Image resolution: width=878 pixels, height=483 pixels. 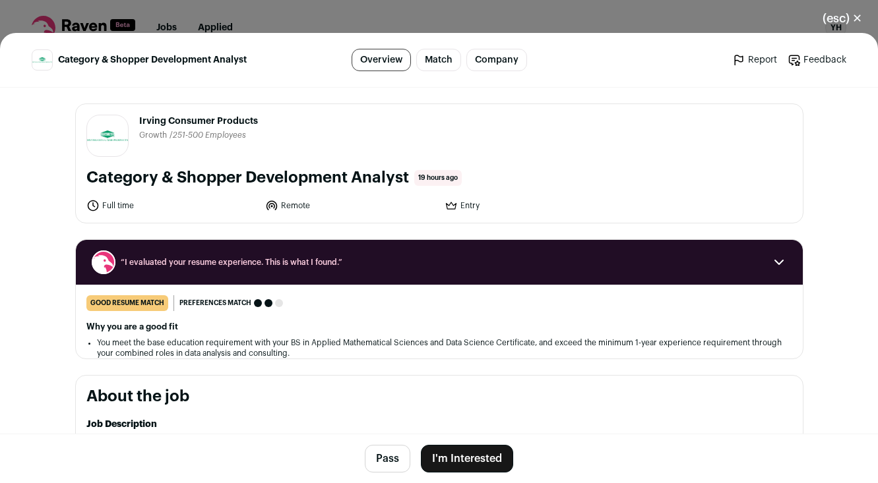 I want to click on a: Overview, so click(x=381, y=60).